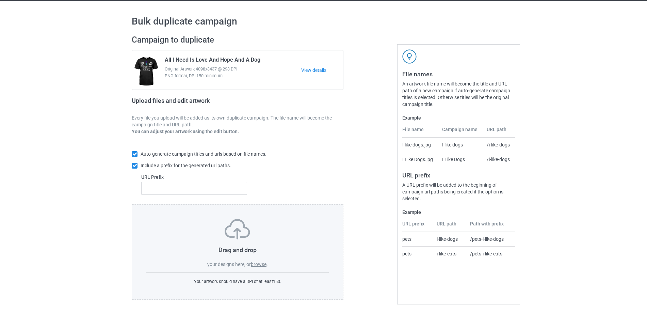 The height and width of the screenshot is (314, 647). Describe the element at coordinates (449, 239) in the screenshot. I see `td: i-like-dogs` at that location.